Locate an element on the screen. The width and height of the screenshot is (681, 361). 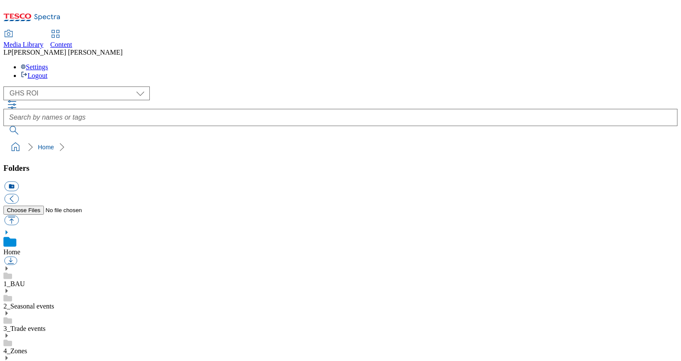
span: Content is located at coordinates (61, 44).